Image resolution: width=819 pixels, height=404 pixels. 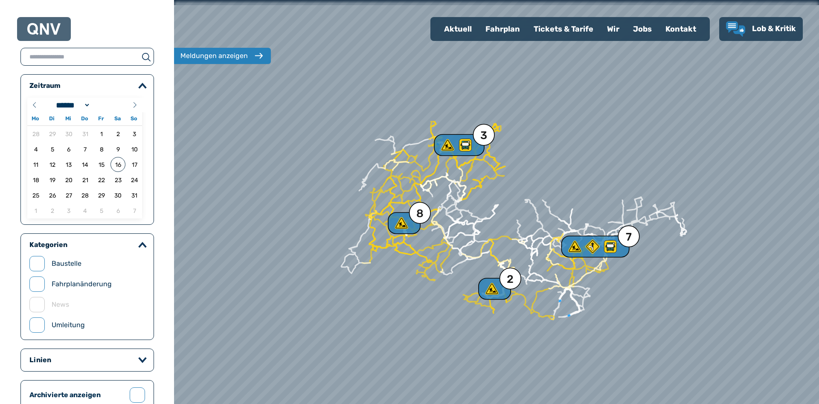 I want to click on span: 25.08.2025, so click(x=36, y=195).